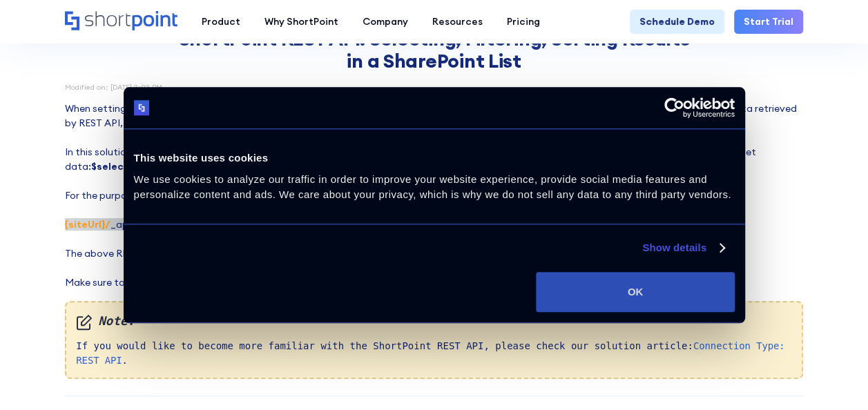 Image resolution: width=868 pixels, height=410 pixels. I want to click on a: Pricing, so click(524, 21).